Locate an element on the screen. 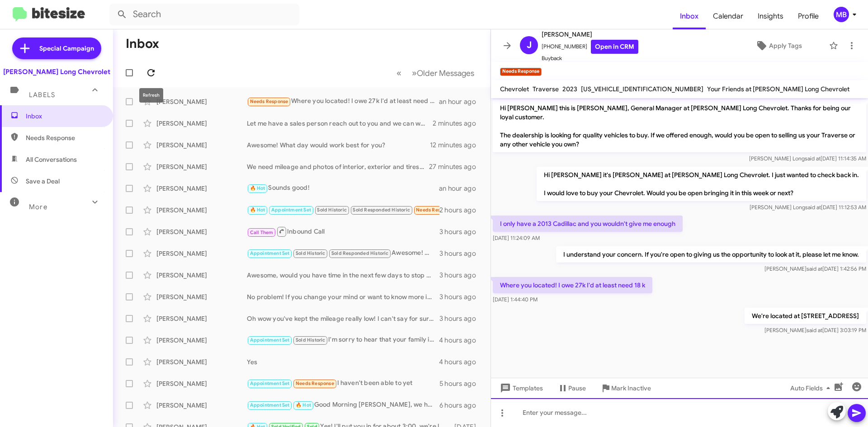  nav: Page navigation example is located at coordinates (435, 73).